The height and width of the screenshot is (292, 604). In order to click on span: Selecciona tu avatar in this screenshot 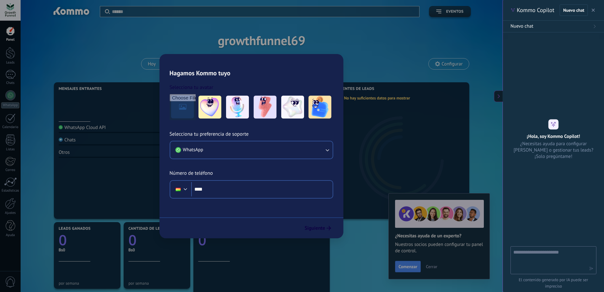, I will do `click(192, 87)`.